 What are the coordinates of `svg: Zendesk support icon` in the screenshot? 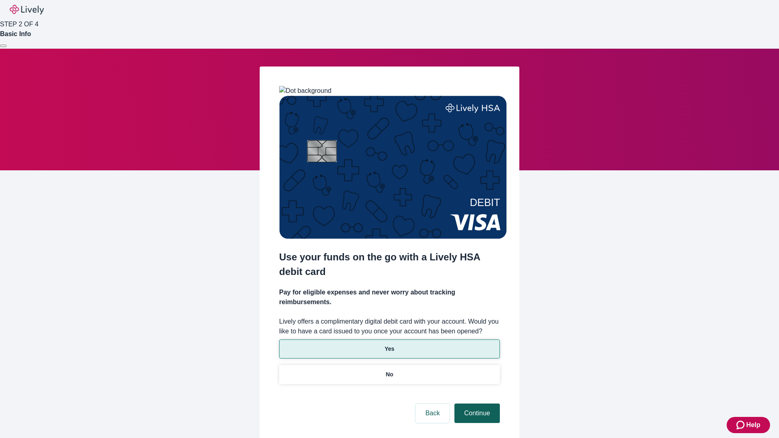 It's located at (742, 425).